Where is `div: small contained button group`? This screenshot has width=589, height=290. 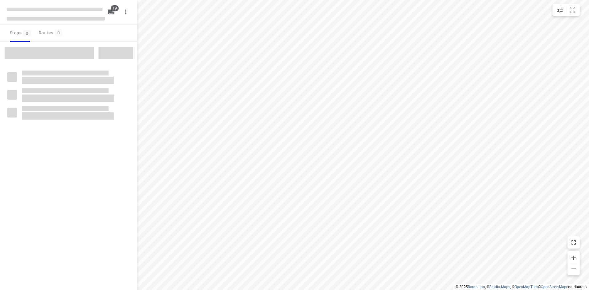 div: small contained button group is located at coordinates (566, 10).